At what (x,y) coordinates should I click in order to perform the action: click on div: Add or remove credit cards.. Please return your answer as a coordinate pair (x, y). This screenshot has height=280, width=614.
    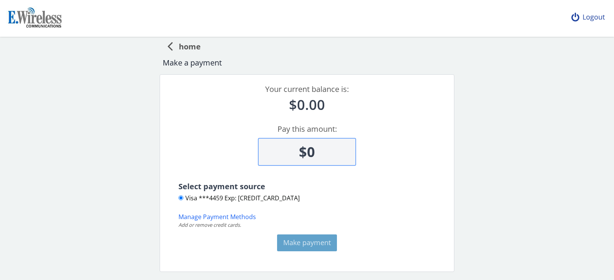
    Looking at the image, I should click on (313, 225).